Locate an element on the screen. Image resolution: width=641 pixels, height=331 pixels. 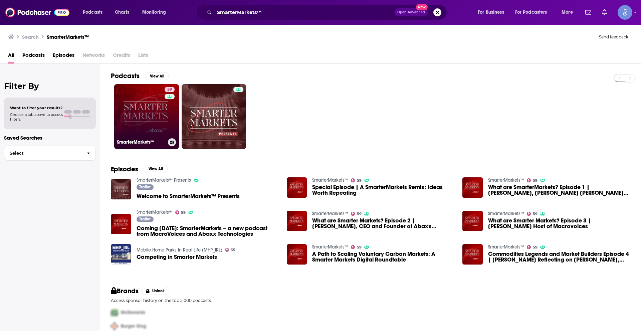
img: Coming Nov. 28th: SmarterMarkets – a new podcast from MacroVoices and Abaxx Technologies is located at coordinates (121, 224).